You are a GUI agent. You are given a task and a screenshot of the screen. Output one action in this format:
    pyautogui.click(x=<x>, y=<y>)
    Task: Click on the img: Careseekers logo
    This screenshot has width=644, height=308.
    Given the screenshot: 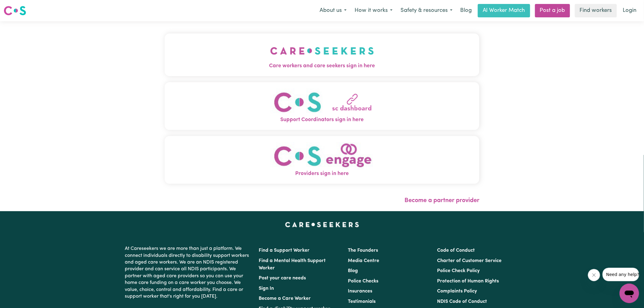 What is the action you would take?
    pyautogui.click(x=15, y=11)
    